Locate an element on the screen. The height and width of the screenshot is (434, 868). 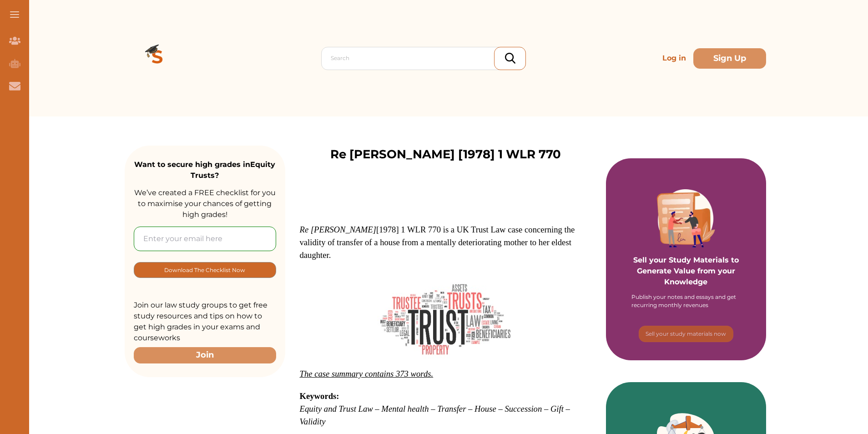
div: Publish your notes and essays and get recurring monthly revenues is located at coordinates (686, 301).